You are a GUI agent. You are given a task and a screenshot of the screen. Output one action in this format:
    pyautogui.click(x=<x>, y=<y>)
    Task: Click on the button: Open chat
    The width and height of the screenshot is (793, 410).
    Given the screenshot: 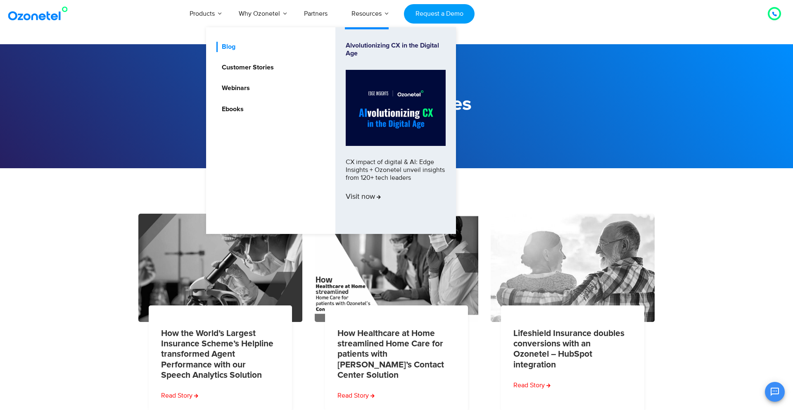 What is the action you would take?
    pyautogui.click(x=774, y=391)
    